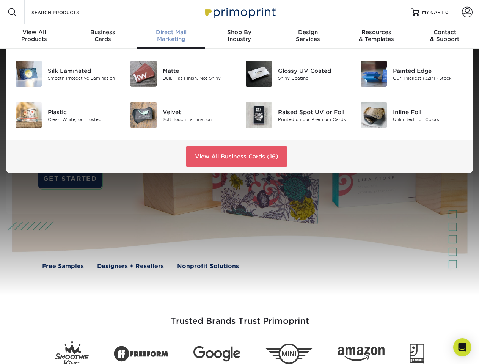 Image resolution: width=479 pixels, height=364 pixels. Describe the element at coordinates (239, 36) in the screenshot. I see `div: Industry` at that location.